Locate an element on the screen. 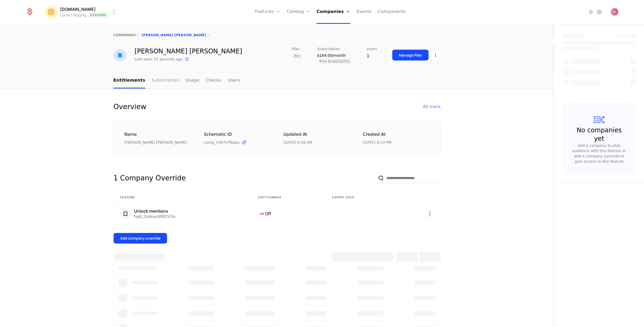 The height and width of the screenshot is (327, 644). a: Usage is located at coordinates (192, 81).